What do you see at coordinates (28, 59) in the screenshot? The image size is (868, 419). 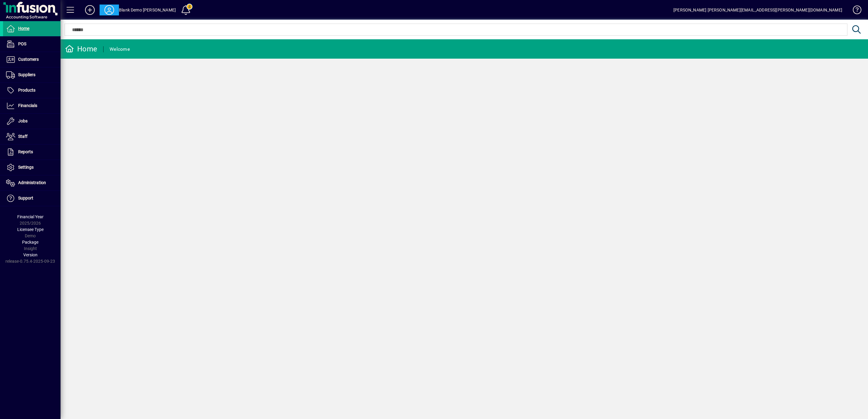 I see `span: Customers` at bounding box center [28, 59].